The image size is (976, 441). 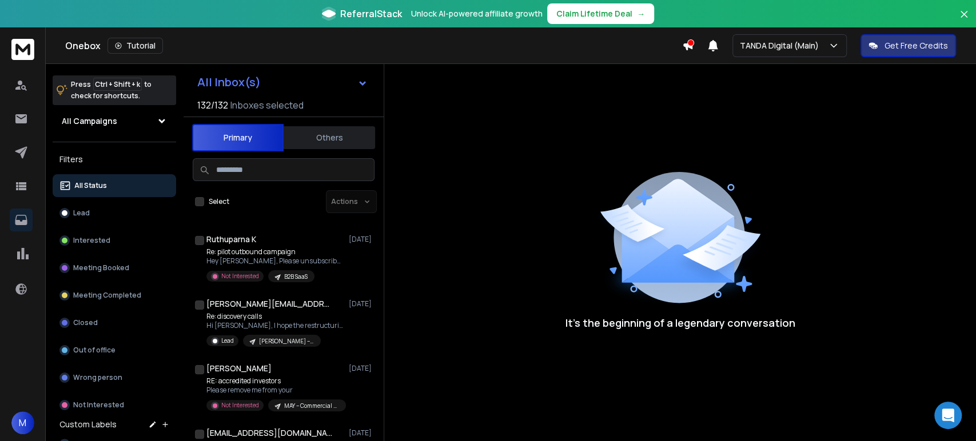 I want to click on p: B2B SaaS, so click(x=296, y=277).